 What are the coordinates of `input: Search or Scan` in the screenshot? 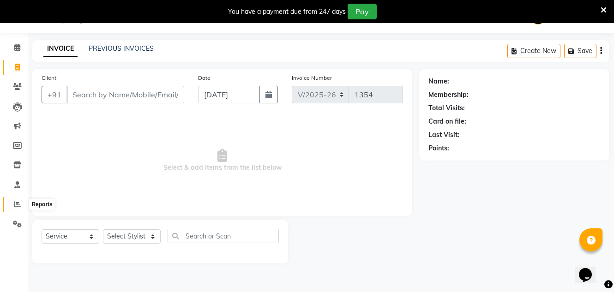 It's located at (223, 236).